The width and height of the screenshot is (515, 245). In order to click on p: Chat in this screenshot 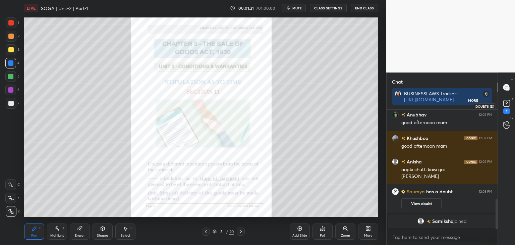, I will do `click(397, 81)`.